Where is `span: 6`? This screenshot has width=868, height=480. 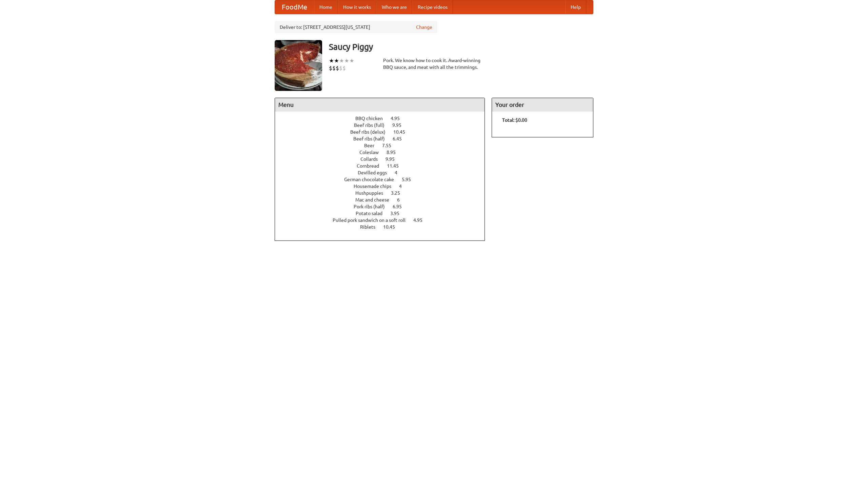 span: 6 is located at coordinates (402, 200).